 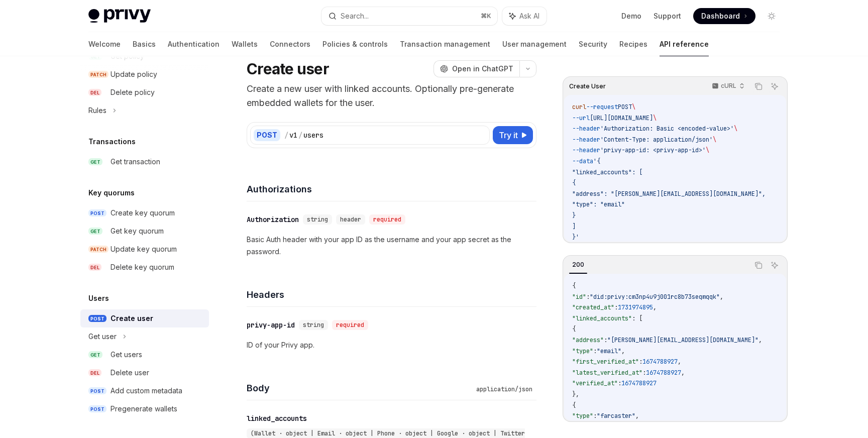 I want to click on div: Update policy, so click(x=133, y=75).